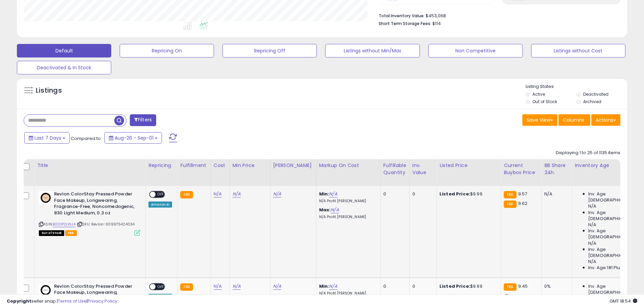 Image resolution: width=644 pixels, height=308 pixels. What do you see at coordinates (348, 165) in the screenshot?
I see `div: Markup on Cost` at bounding box center [348, 165].